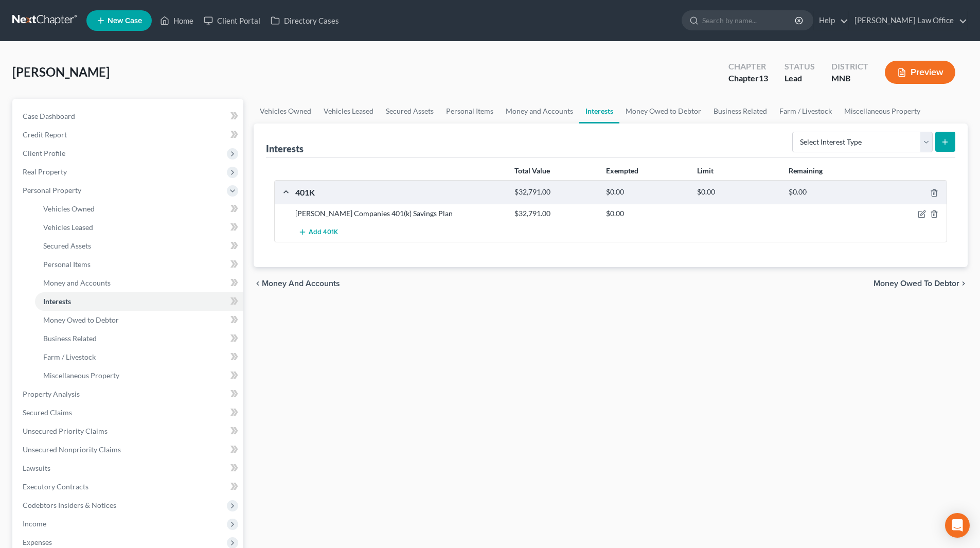 This screenshot has width=980, height=548. What do you see at coordinates (36, 468) in the screenshot?
I see `span: Lawsuits` at bounding box center [36, 468].